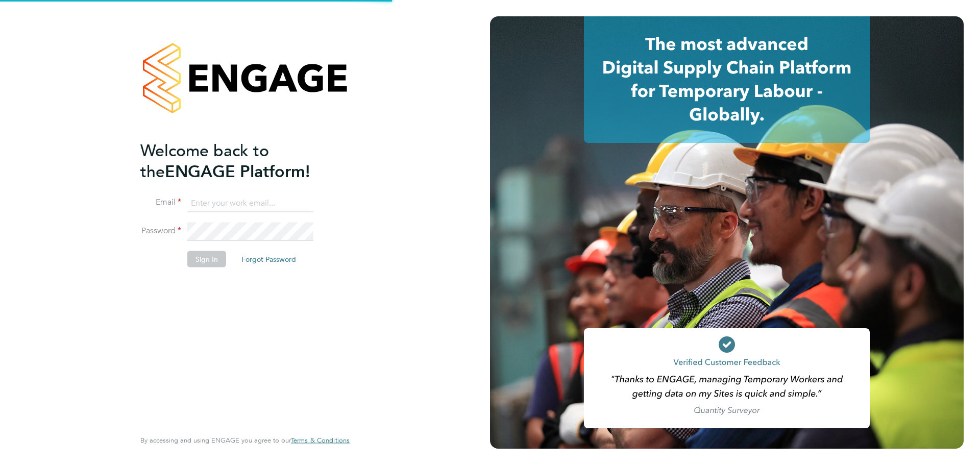 This screenshot has height=465, width=980. What do you see at coordinates (207, 259) in the screenshot?
I see `button: Sign In` at bounding box center [207, 259].